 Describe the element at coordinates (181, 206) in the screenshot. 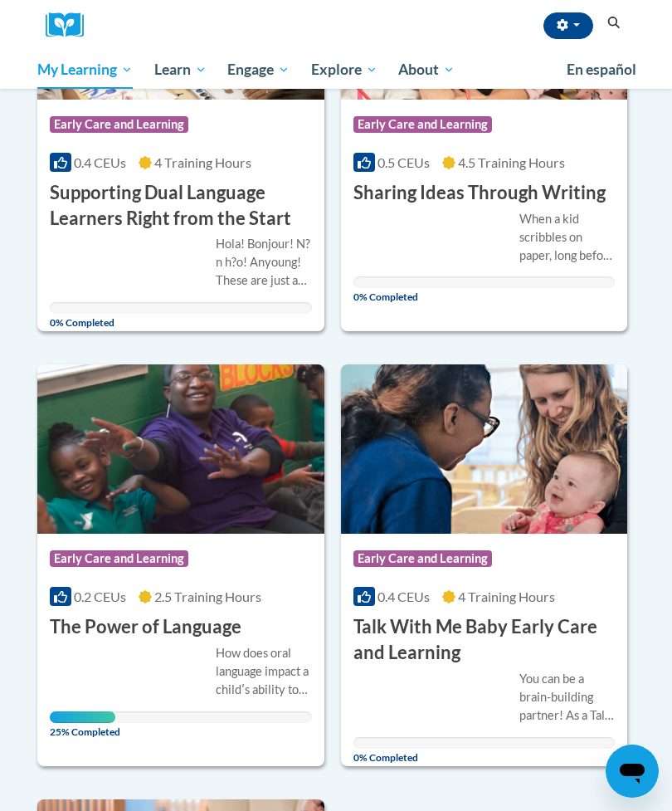

I see `h3: Supporting Dual Language Learners Right from the Start` at that location.